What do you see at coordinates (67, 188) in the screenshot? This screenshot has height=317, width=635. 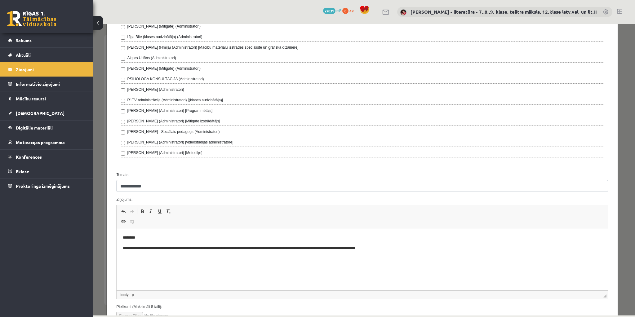 I see `a: Pasvītrojums (vadīšanas taustiņš+U)` at bounding box center [67, 188].